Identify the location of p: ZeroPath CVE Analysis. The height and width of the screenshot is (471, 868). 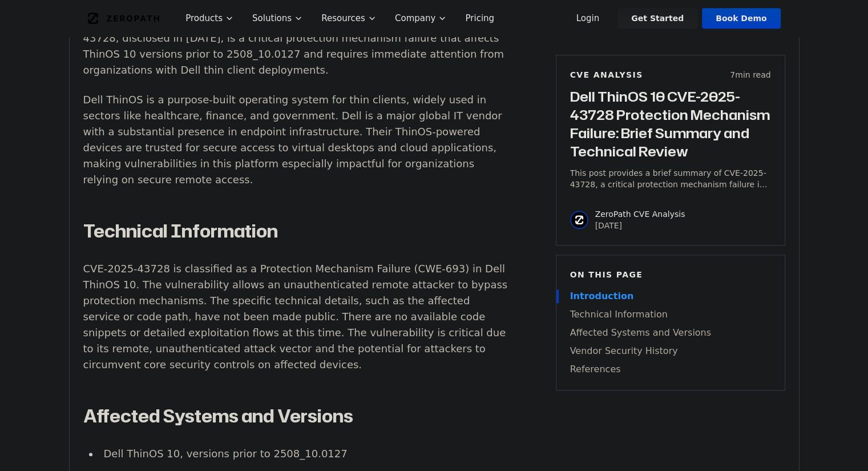
(640, 214).